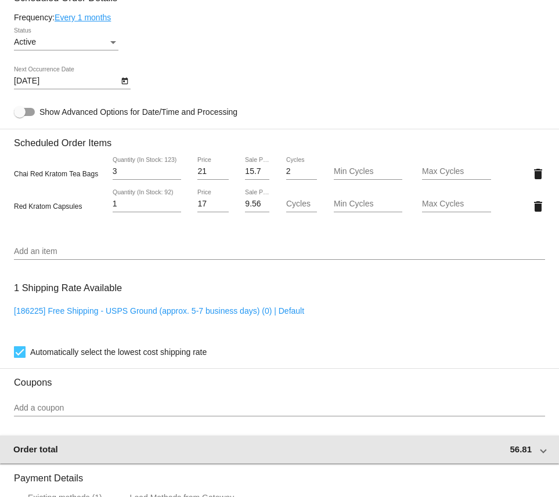 The image size is (559, 497). I want to click on h3: Payment Details, so click(279, 474).